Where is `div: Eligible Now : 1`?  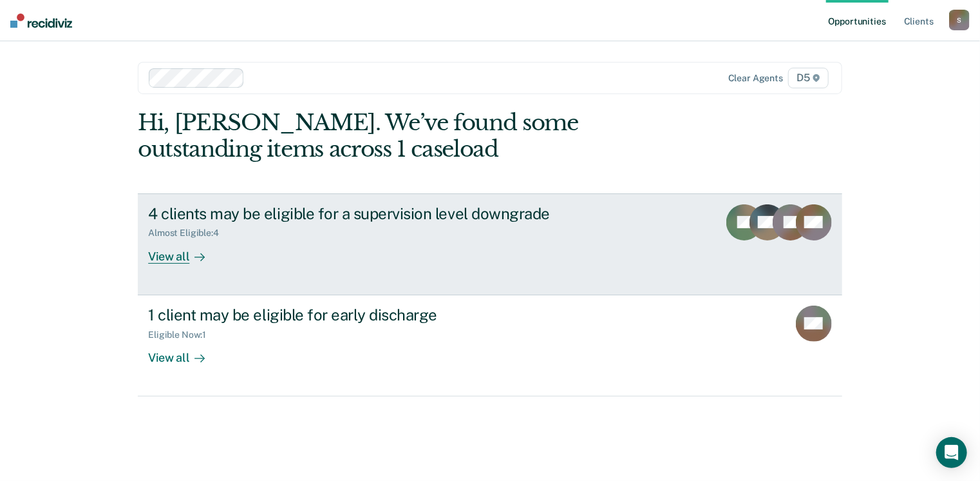 div: Eligible Now : 1 is located at coordinates (182, 335).